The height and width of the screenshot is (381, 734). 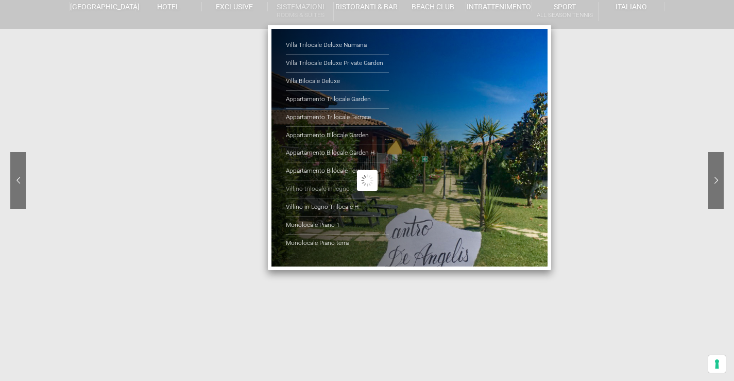 I want to click on a: Ristoranti & Bar, so click(x=367, y=7).